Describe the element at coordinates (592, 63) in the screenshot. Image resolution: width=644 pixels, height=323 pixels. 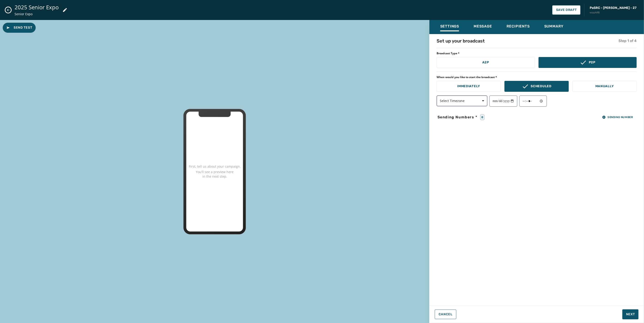
I see `p: P2P` at that location.